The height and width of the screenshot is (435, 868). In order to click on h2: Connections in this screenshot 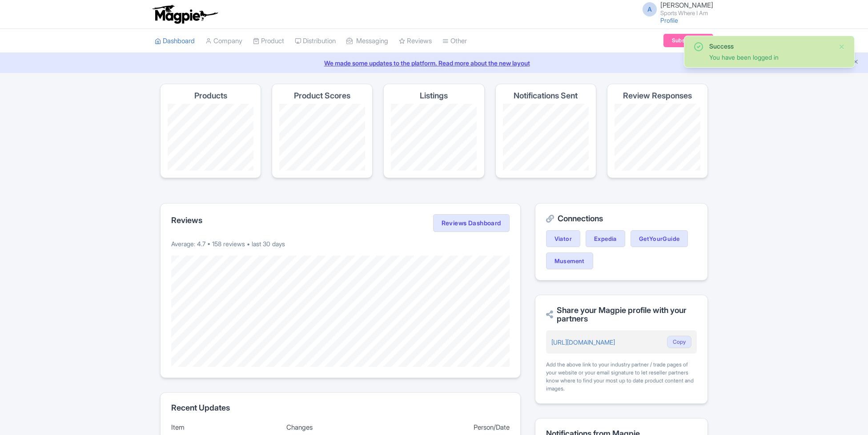, I will do `click(621, 218)`.